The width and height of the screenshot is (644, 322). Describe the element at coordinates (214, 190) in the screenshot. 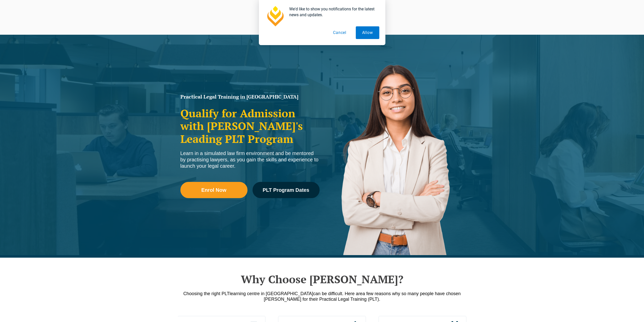

I see `a: Enrol Now` at that location.